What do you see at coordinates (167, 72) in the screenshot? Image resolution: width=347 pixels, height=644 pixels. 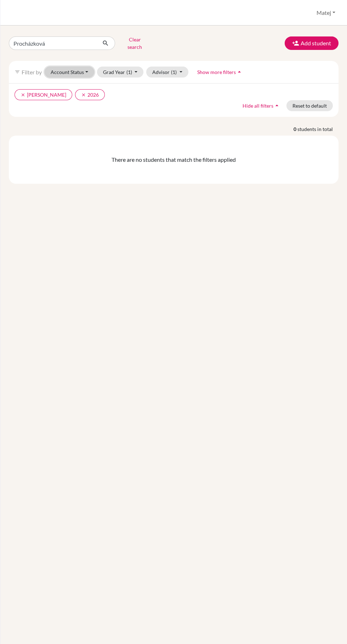 I see `button: Advisor(1)` at bounding box center [167, 72].